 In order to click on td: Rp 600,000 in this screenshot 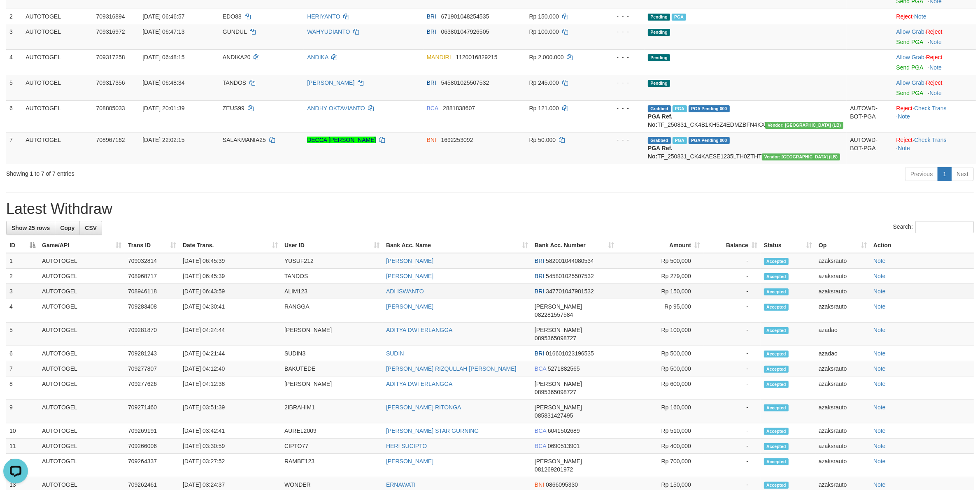, I will do `click(660, 388)`.